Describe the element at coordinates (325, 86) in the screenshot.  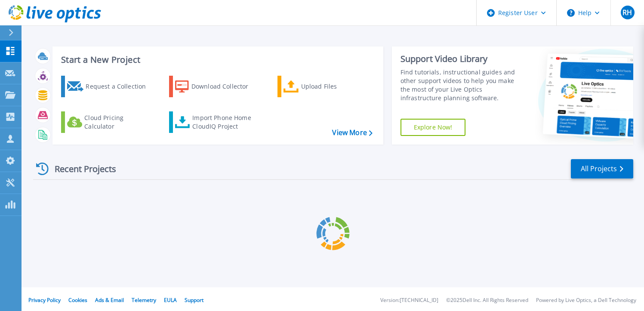
I see `a: Upload Files` at that location.